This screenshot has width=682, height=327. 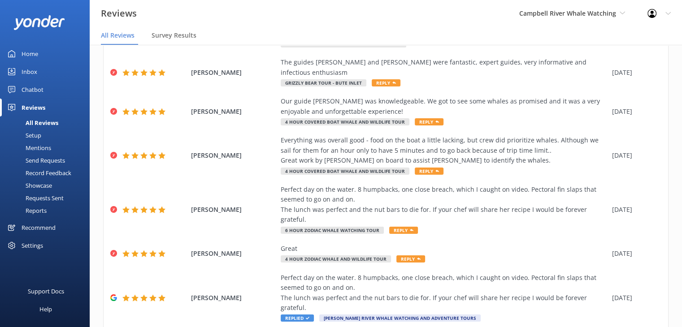 I want to click on span: All Reviews, so click(x=117, y=35).